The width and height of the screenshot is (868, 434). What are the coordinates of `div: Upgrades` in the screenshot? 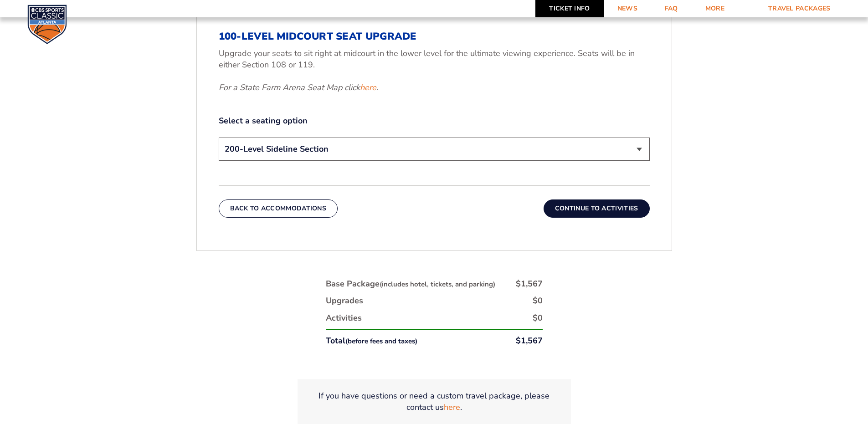 It's located at (344, 300).